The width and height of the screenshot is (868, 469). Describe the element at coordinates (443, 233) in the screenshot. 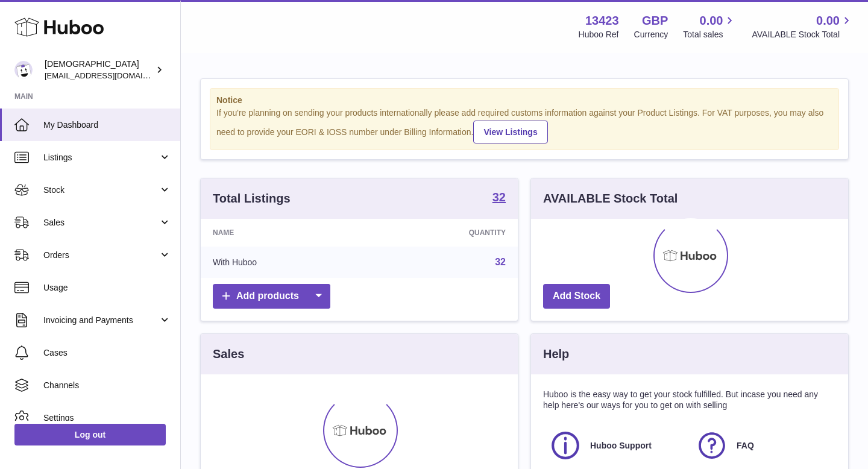

I see `th: Quantity` at that location.